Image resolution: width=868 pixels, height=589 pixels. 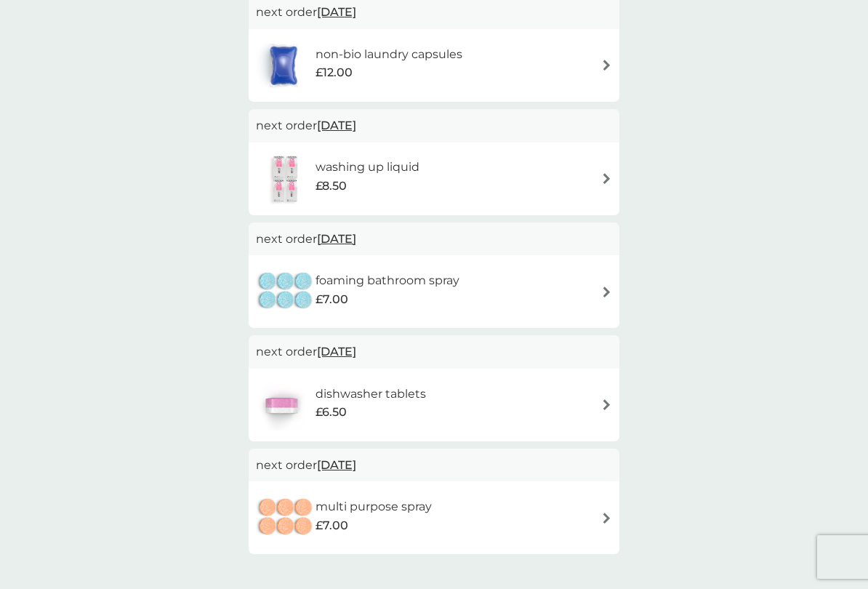 What do you see at coordinates (283, 65) in the screenshot?
I see `img: non-bio laundry capsules` at bounding box center [283, 65].